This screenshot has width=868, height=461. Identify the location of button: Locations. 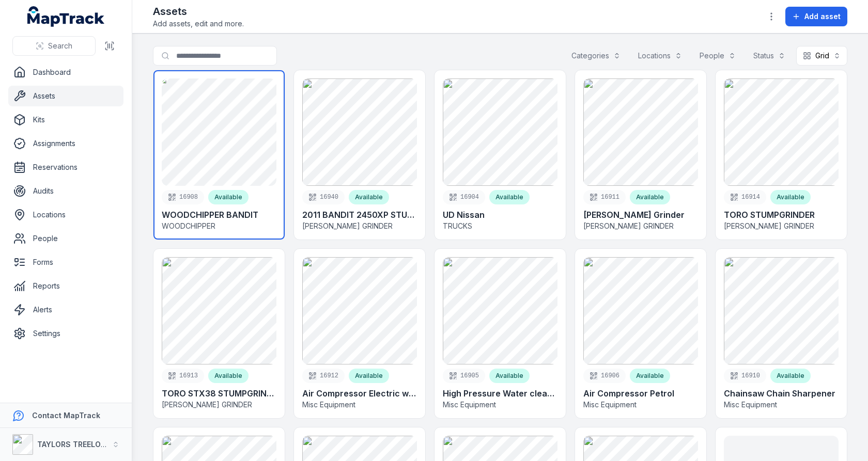
(659, 56).